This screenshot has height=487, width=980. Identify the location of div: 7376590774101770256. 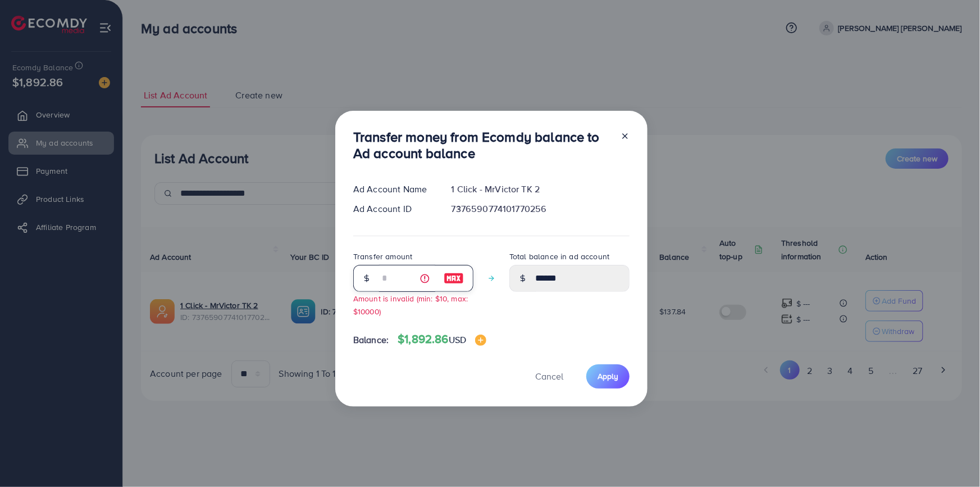
(540, 209).